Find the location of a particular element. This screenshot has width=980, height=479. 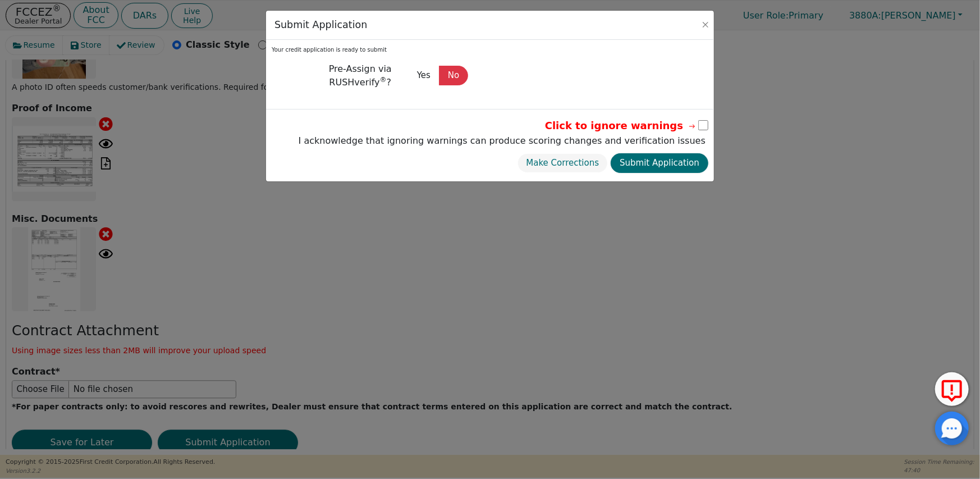

button: Yes is located at coordinates (424, 75).